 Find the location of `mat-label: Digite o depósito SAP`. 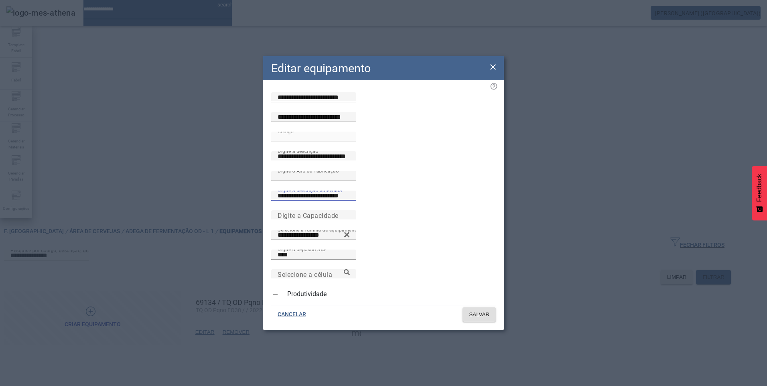

mat-label: Digite o depósito SAP is located at coordinates (302, 249).